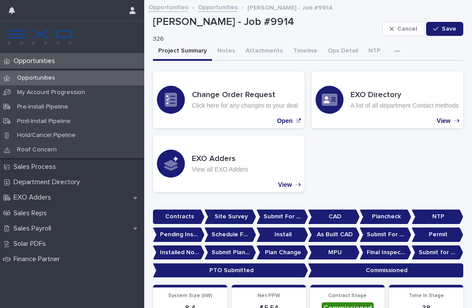 The image size is (472, 308). I want to click on p: Schedule For Install, so click(231, 234).